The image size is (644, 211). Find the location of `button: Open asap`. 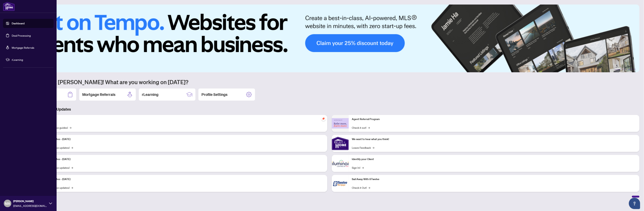

button: Open asap is located at coordinates (635, 203).